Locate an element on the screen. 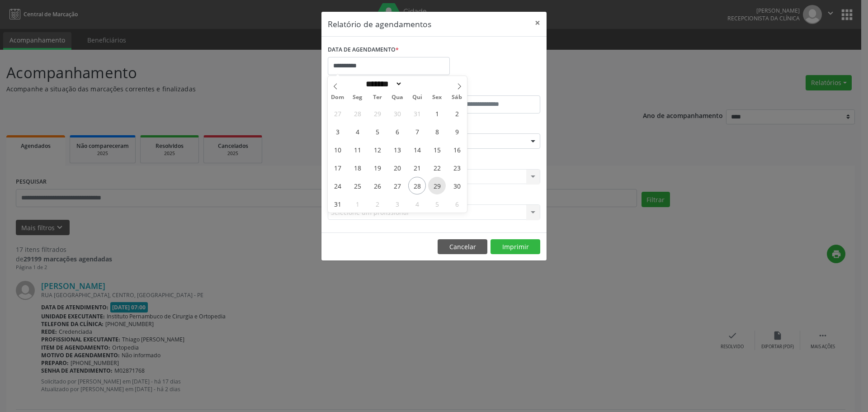  span: Agosto 10, 2025 is located at coordinates (337, 149).